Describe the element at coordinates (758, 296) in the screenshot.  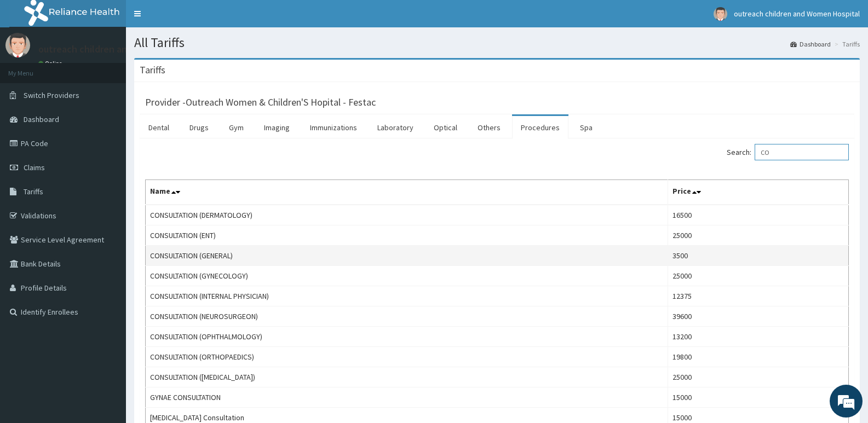
I see `td: 12375` at that location.